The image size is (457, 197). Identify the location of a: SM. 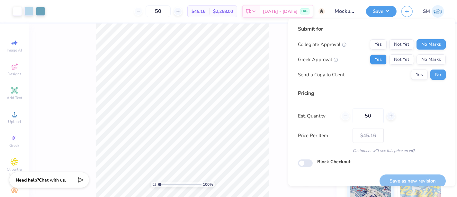
(434, 11).